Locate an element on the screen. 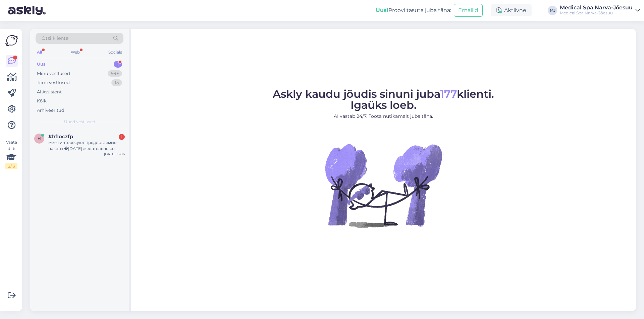  p: AI vastab 24/7. Tööta nutikamalt juba täna. is located at coordinates (383, 116).